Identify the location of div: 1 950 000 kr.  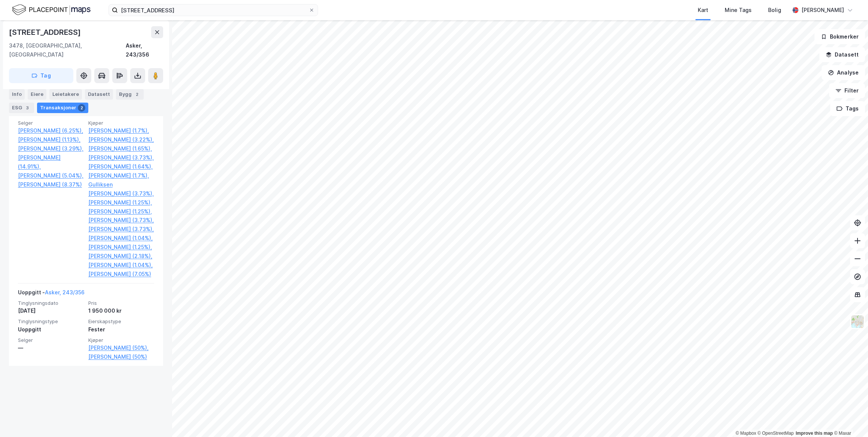
(122, 311).